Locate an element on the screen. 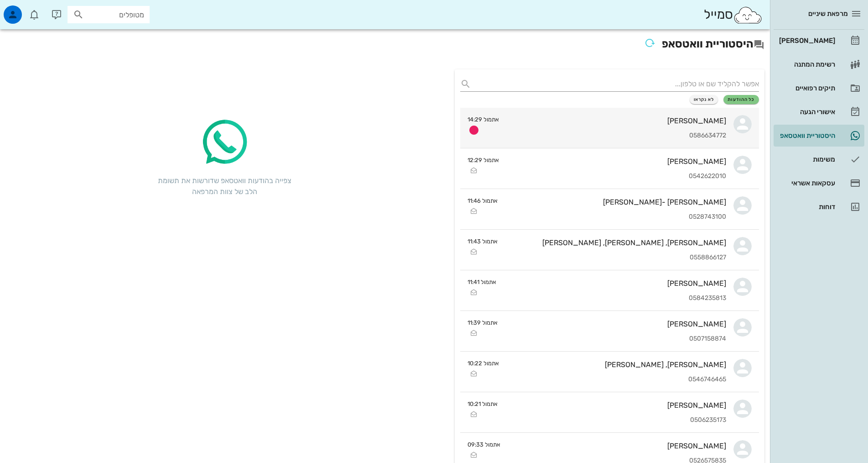  button: כל ההודעות is located at coordinates (741, 99).